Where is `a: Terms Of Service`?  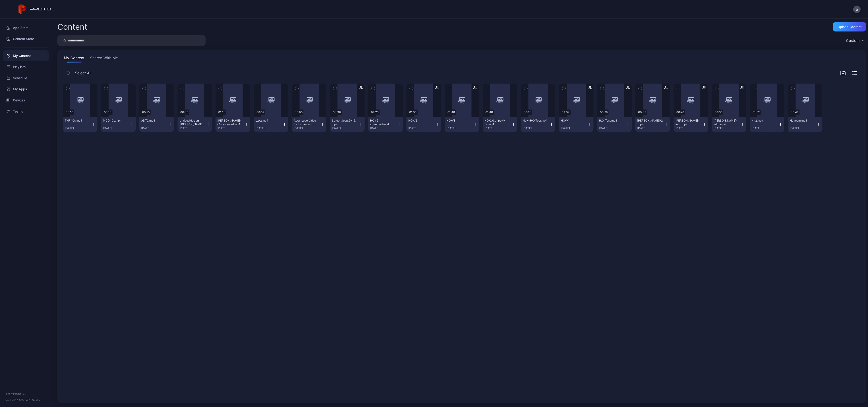
a: Terms Of Service is located at coordinates (31, 400).